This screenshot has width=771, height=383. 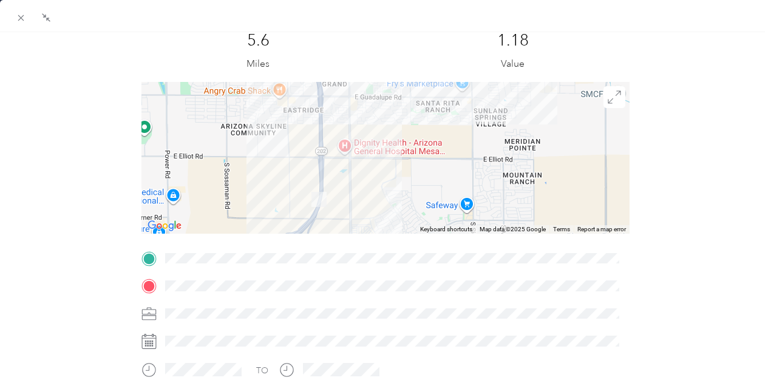 I want to click on span: Map data ©2025 Google, so click(x=513, y=229).